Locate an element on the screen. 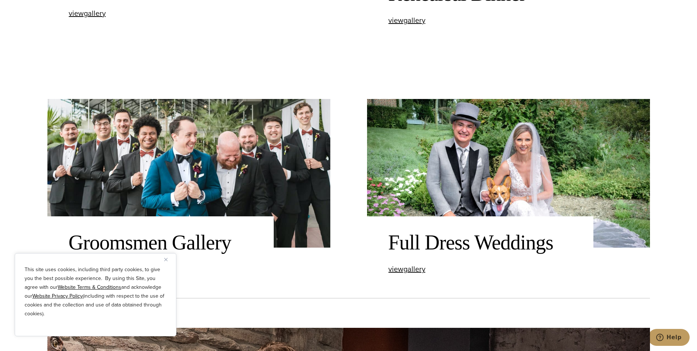 Image resolution: width=697 pixels, height=351 pixels. span: Help is located at coordinates (24, 8).